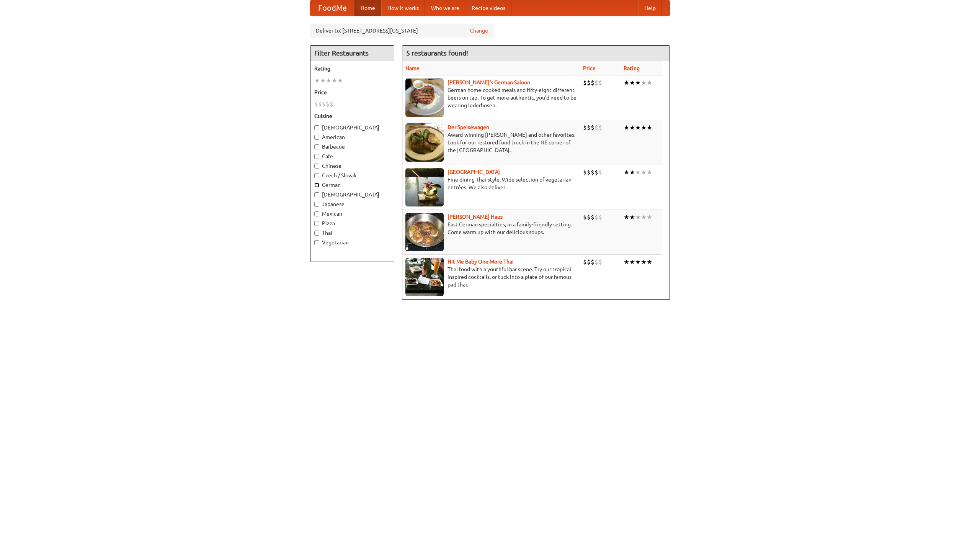 The image size is (980, 542). I want to click on img: satay.jpg, so click(424, 187).